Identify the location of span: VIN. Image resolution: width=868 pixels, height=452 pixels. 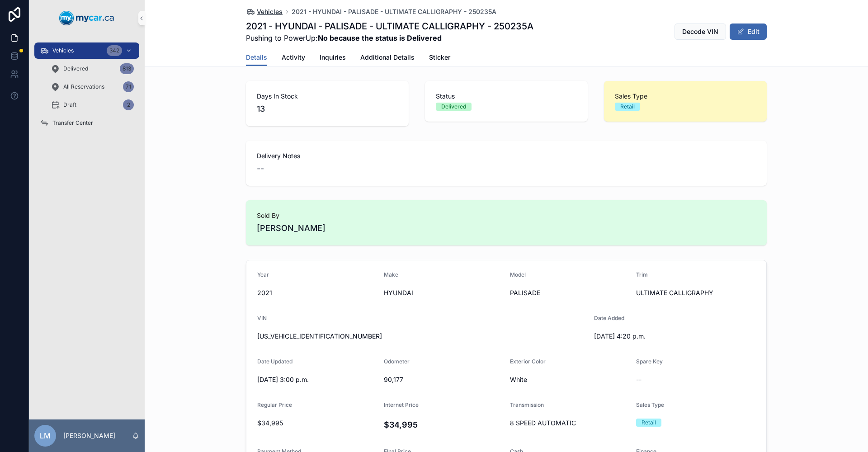
(262, 318).